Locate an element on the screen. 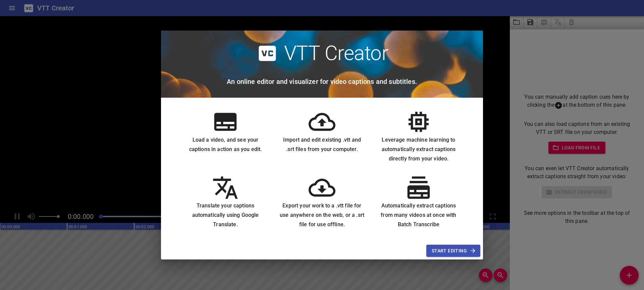  h6: Export your work to a .vtt file for use anywhere on the web, or a .srt file for use offline. is located at coordinates (322, 215).